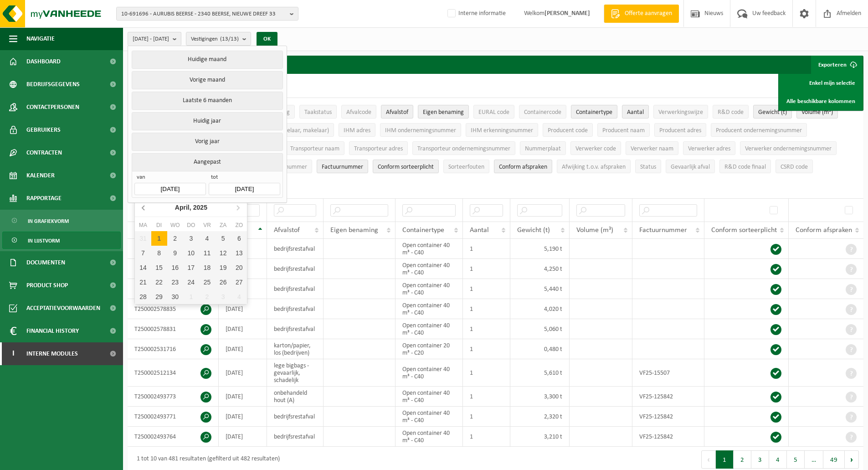  I want to click on span: Conform sorteerplicht, so click(406, 167).